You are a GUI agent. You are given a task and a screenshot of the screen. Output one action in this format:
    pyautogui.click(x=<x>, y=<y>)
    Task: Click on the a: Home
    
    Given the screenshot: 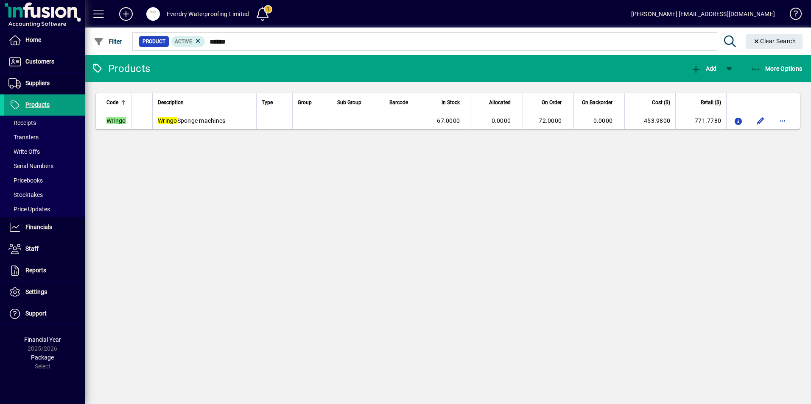 What is the action you would take?
    pyautogui.click(x=45, y=40)
    